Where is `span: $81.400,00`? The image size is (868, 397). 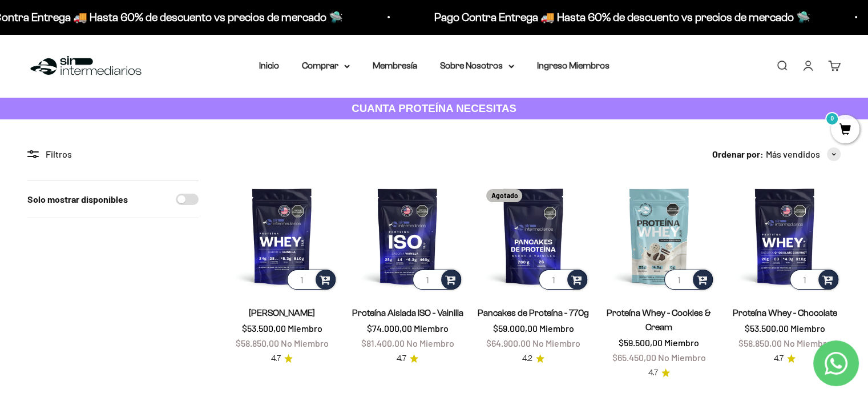 span: $81.400,00 is located at coordinates (383, 343).